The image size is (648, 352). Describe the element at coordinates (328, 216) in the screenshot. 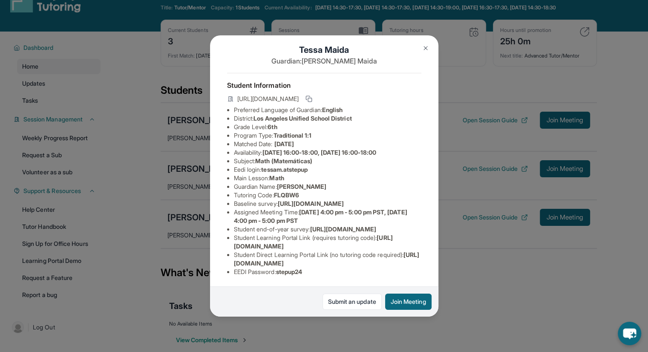

I see `li: Assigned Meeting Time :` at that location.